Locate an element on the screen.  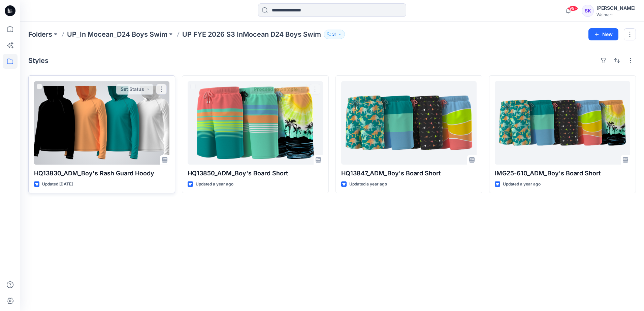
h4: Styles is located at coordinates (39, 61).